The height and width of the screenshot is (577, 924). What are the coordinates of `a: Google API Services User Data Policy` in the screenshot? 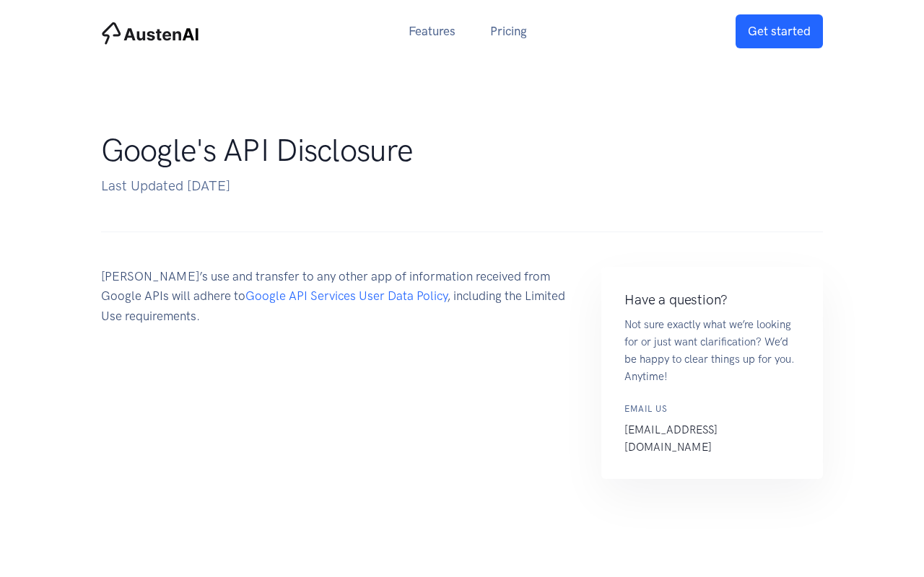 It's located at (346, 296).